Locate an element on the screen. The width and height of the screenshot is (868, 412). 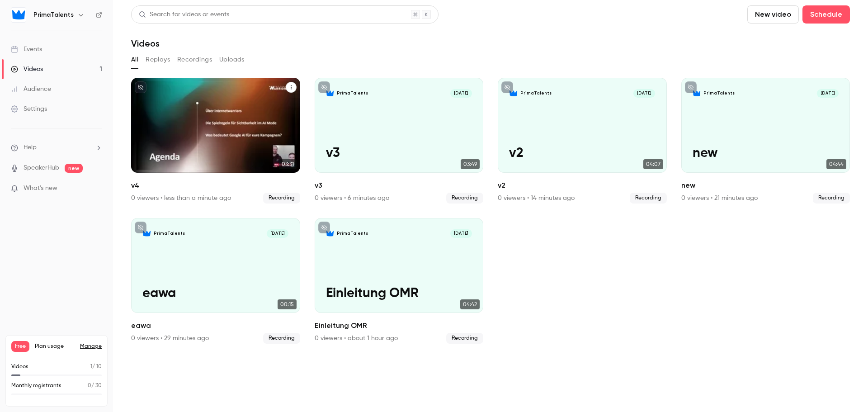
h2: new is located at coordinates (766, 185).